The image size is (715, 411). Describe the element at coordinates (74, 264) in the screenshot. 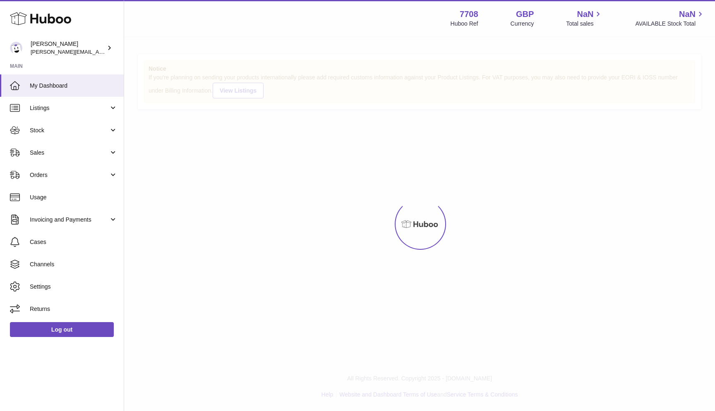

I see `span: Channels` at that location.